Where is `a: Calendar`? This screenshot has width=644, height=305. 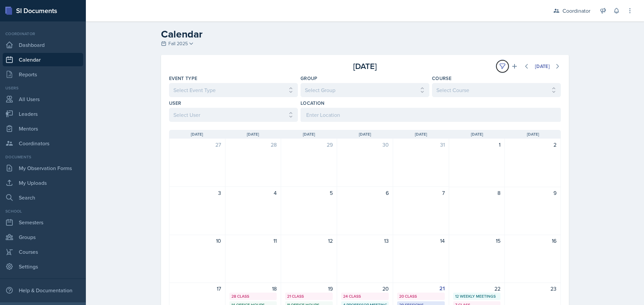
a: Calendar is located at coordinates (43, 60).